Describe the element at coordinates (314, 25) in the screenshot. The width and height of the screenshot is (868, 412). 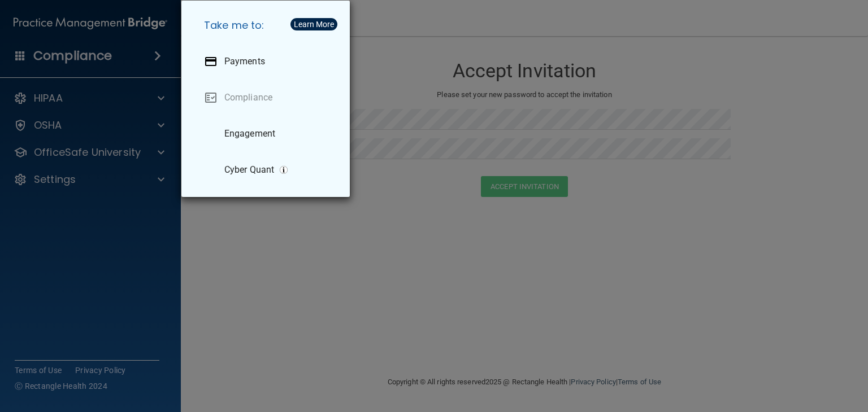
I see `button: Learn More` at that location.